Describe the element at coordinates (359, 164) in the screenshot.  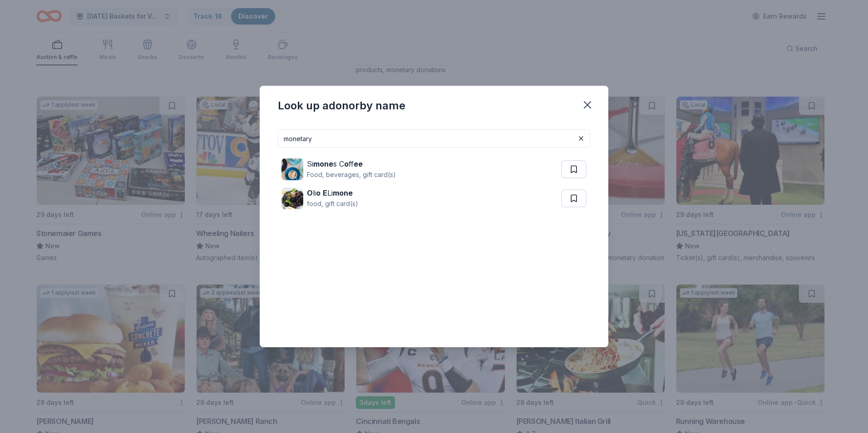
I see `strong: ee` at that location.